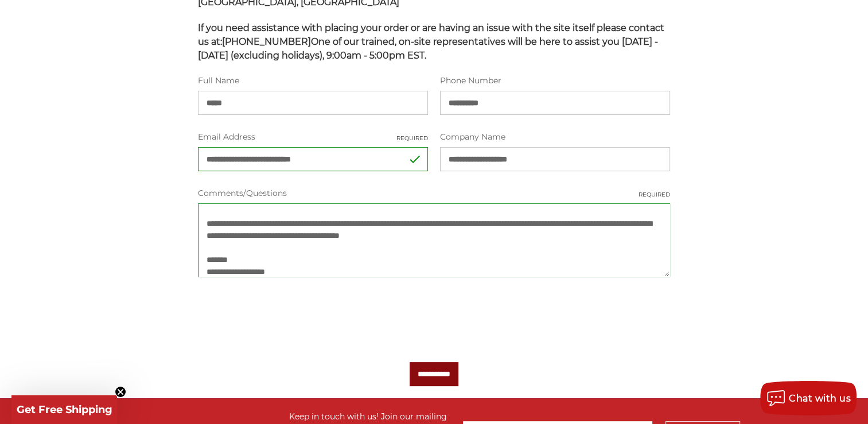 The width and height of the screenshot is (868, 424). What do you see at coordinates (64, 409) in the screenshot?
I see `span: Get Free Shipping` at bounding box center [64, 409].